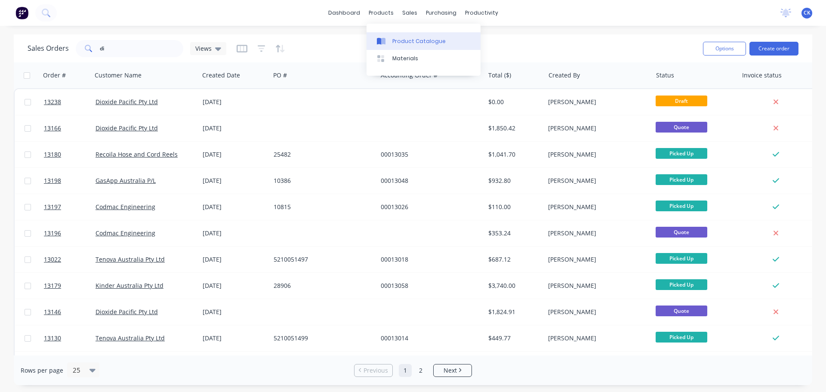 Image resolution: width=826 pixels, height=392 pixels. Describe the element at coordinates (53, 260) in the screenshot. I see `span: 13022` at that location.